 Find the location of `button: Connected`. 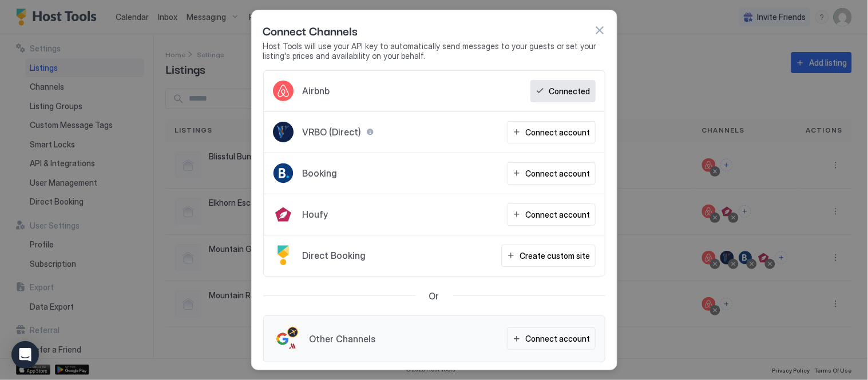

button: Connected is located at coordinates (563, 91).